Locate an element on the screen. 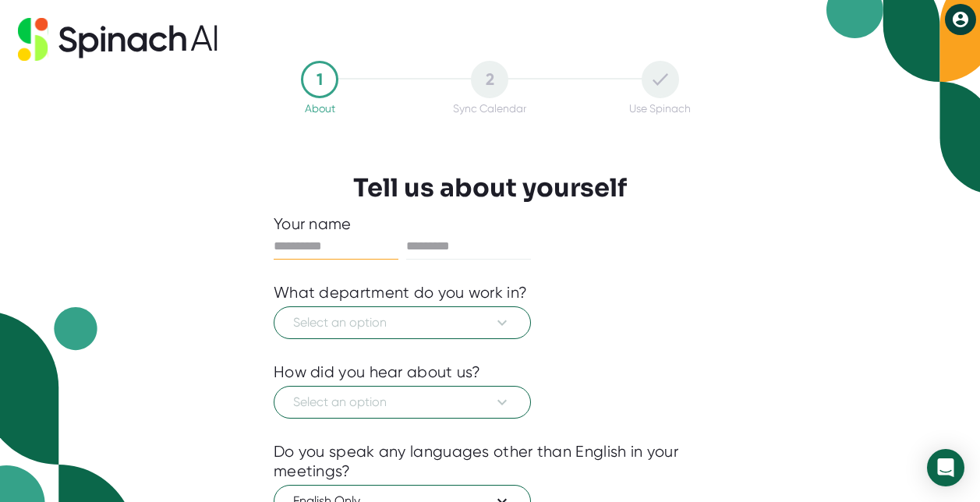 Image resolution: width=980 pixels, height=502 pixels. div: How did you hear about us? is located at coordinates (377, 372).